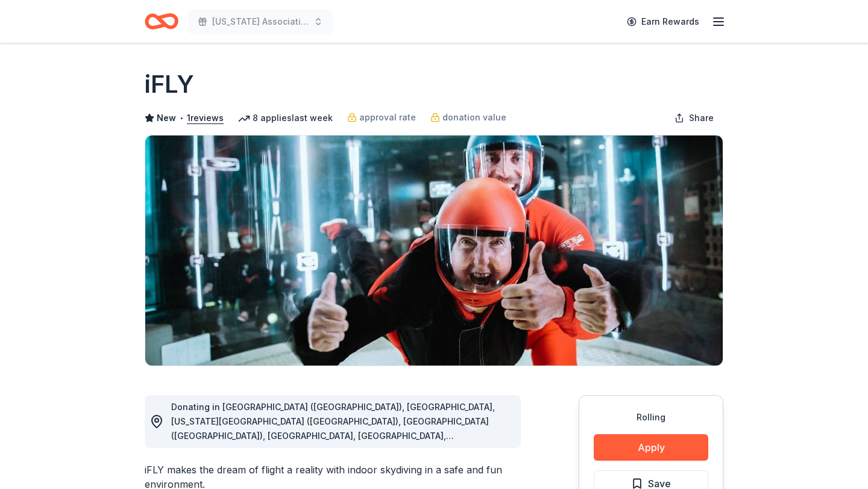 The height and width of the screenshot is (489, 868). Describe the element at coordinates (166, 118) in the screenshot. I see `span: New` at that location.